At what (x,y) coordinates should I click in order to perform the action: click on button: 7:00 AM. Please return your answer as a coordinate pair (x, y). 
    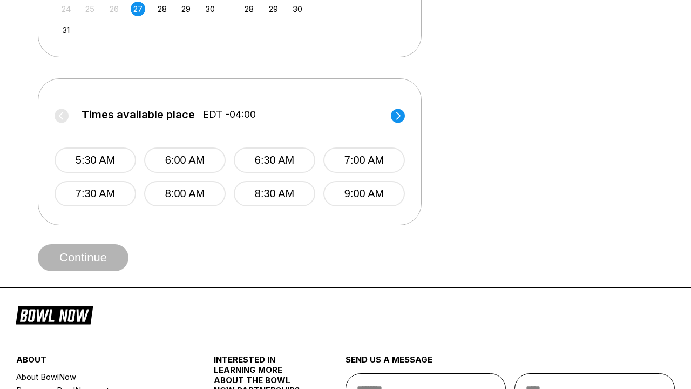
    Looking at the image, I should click on (364, 160).